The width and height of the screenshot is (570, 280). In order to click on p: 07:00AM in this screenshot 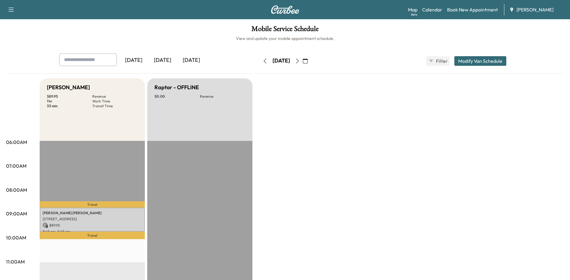, I will do `click(16, 166)`.